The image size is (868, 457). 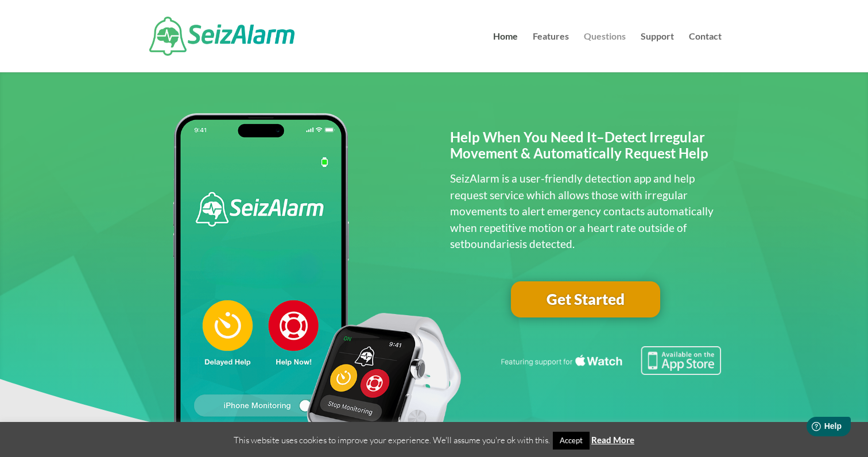 I want to click on a: Featuring seizure detection support for the Apple Watch, so click(x=610, y=370).